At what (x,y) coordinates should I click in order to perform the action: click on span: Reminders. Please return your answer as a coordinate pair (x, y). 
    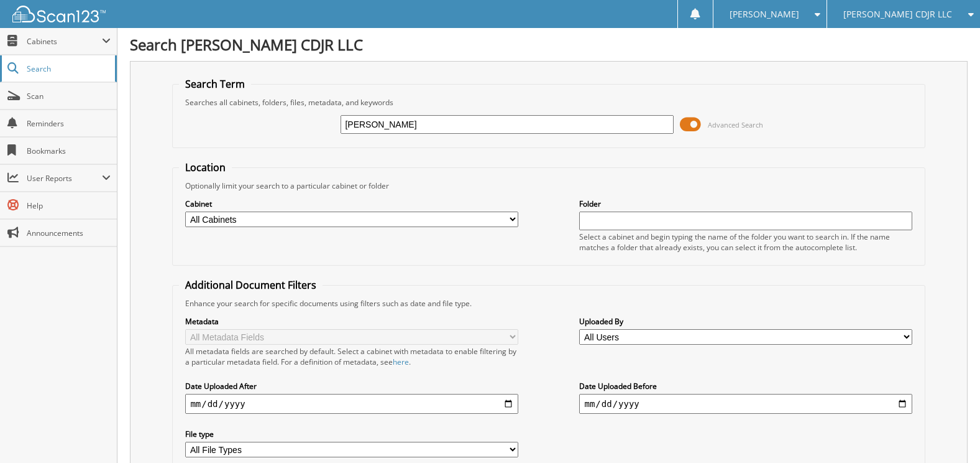
    Looking at the image, I should click on (68, 123).